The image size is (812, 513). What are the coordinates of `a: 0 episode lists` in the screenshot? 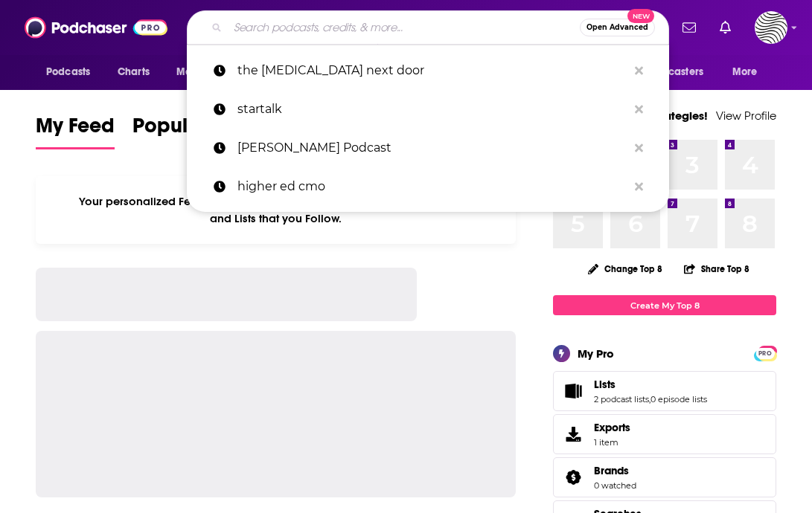 It's located at (679, 400).